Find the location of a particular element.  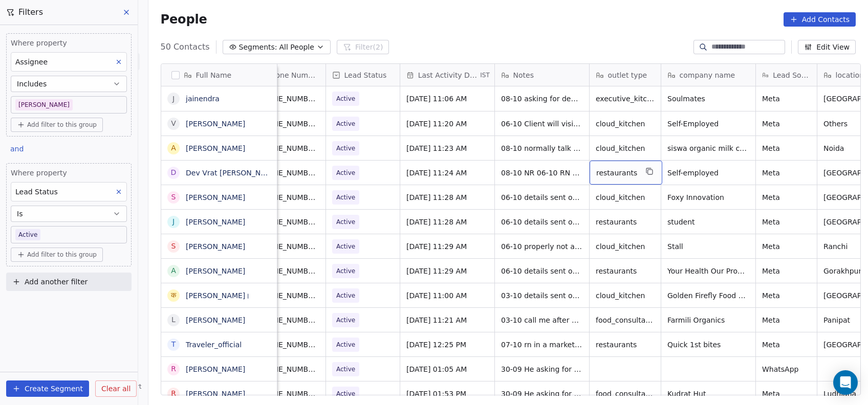

span: food_consultants is located at coordinates (624, 394).